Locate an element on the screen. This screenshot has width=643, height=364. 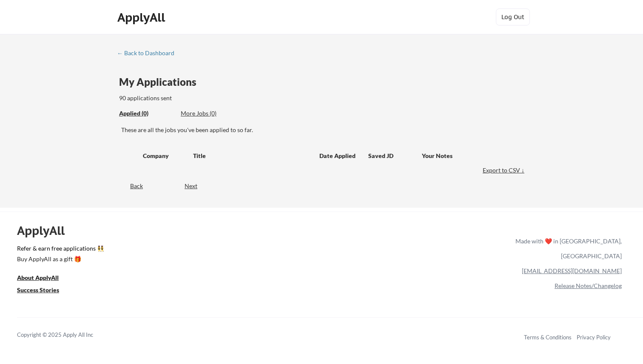
div: Back is located at coordinates (130, 186).